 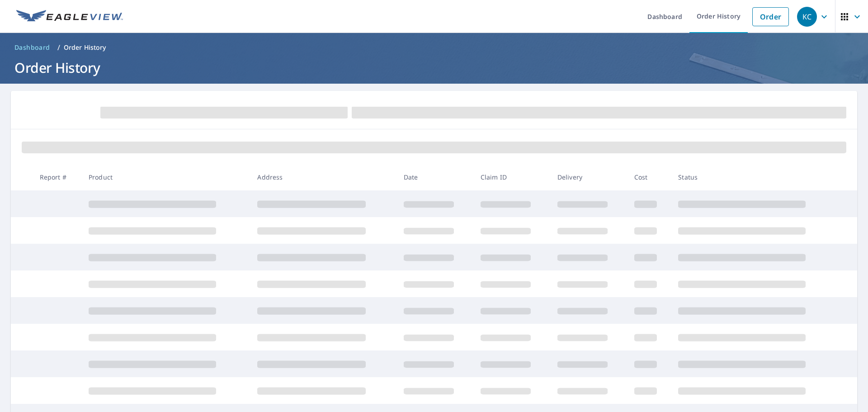 What do you see at coordinates (589, 177) in the screenshot?
I see `th: Delivery` at bounding box center [589, 177].